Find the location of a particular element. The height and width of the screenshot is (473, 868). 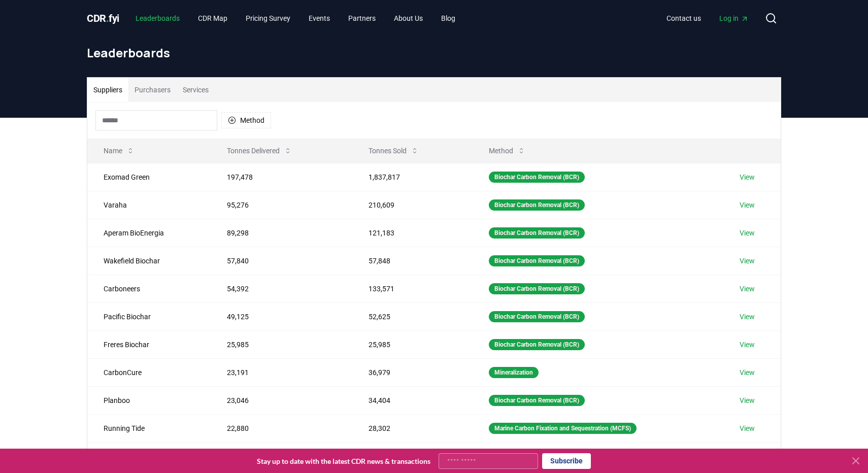

td: 121,183 is located at coordinates (412, 232).